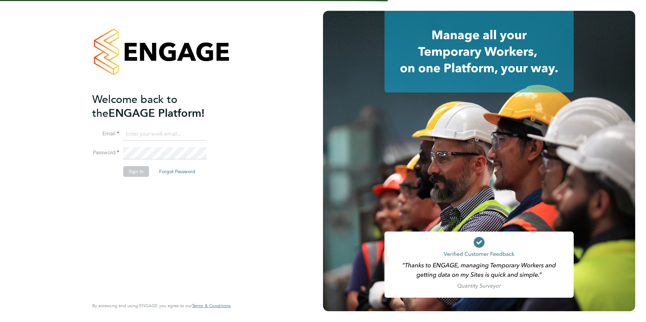 This screenshot has height=322, width=646. Describe the element at coordinates (161, 306) in the screenshot. I see `span: By accessing and using ENGAGE you agree to our` at that location.